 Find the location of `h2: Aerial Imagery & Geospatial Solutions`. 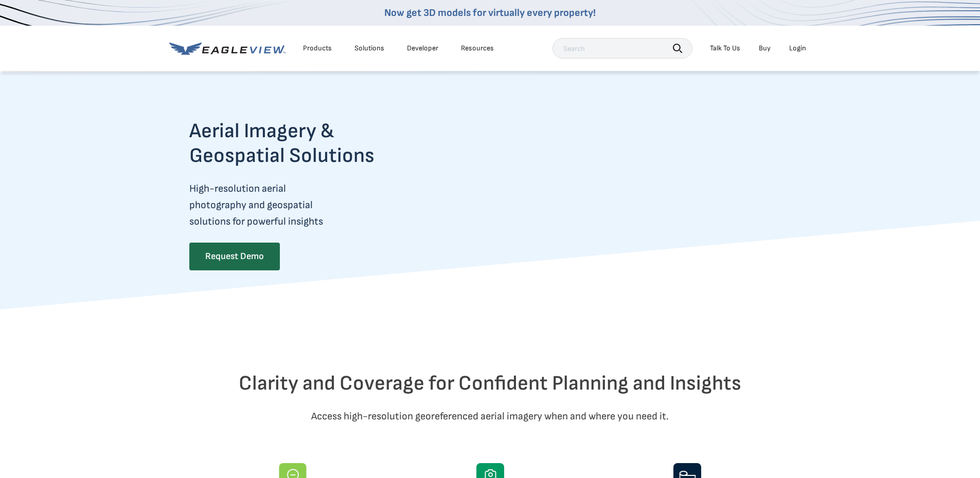

h2: Aerial Imagery & Geospatial Solutions is located at coordinates (302, 144).